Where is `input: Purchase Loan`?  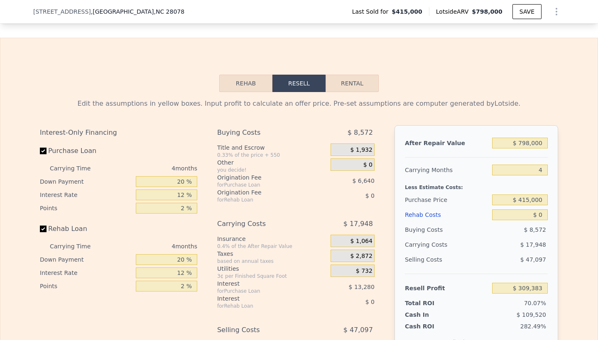
input: Purchase Loan is located at coordinates (43, 151).